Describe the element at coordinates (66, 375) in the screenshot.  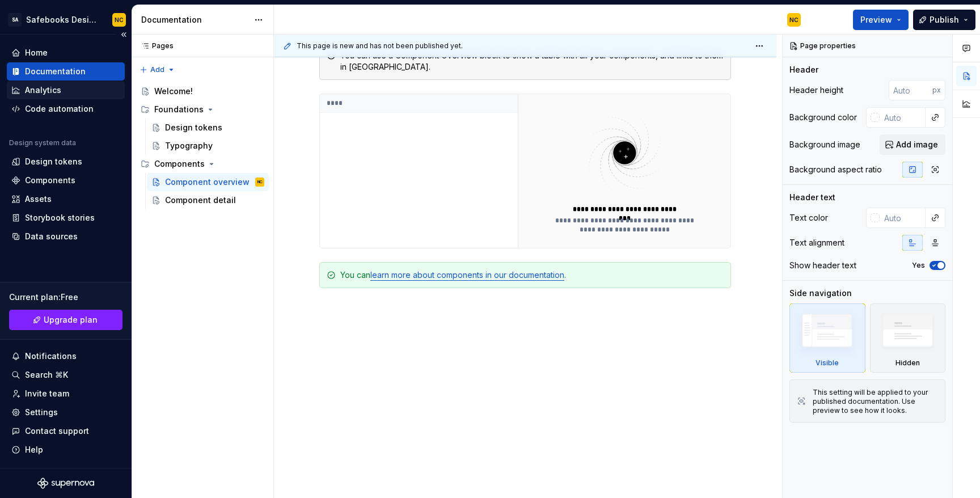
I see `button: Search ⌘K` at that location.